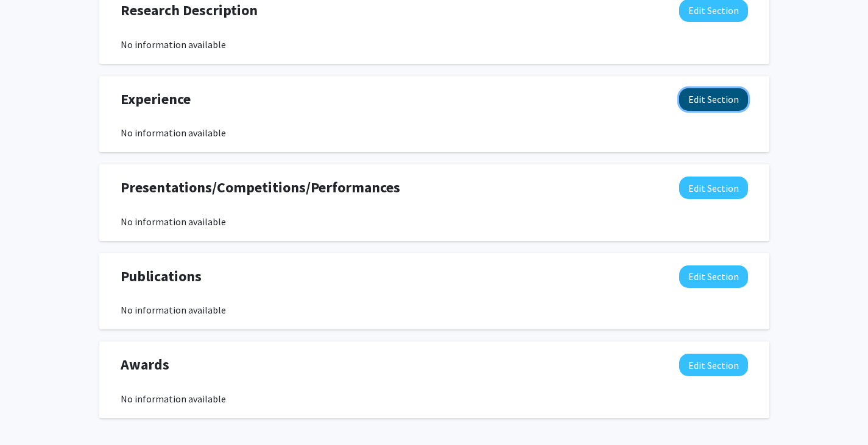 This screenshot has width=868, height=445. What do you see at coordinates (713, 365) in the screenshot?
I see `button: Edit Awards` at bounding box center [713, 365].